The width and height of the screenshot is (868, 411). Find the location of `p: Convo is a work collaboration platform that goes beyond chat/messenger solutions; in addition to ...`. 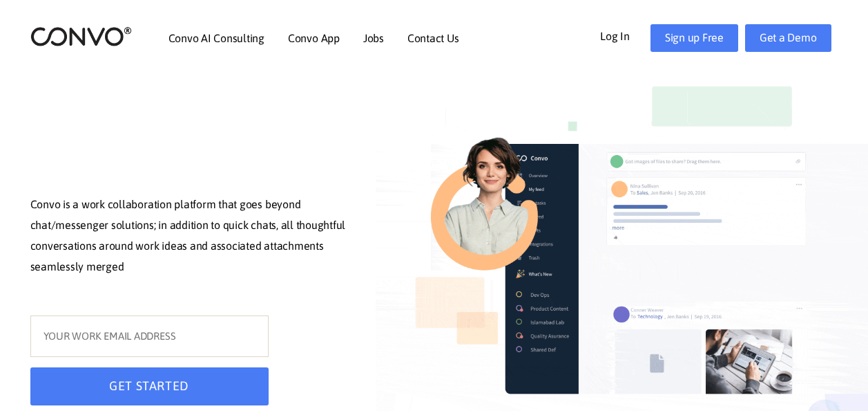

p: Convo is a work collaboration platform that goes beyond chat/messenger solutions; in addition to ... is located at coordinates (193, 237).